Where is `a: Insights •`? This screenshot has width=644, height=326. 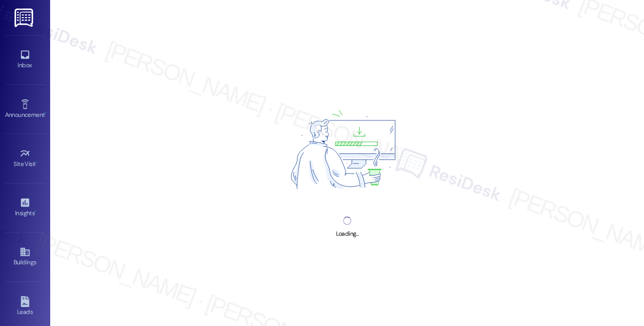 a: Insights • is located at coordinates (26, 207).